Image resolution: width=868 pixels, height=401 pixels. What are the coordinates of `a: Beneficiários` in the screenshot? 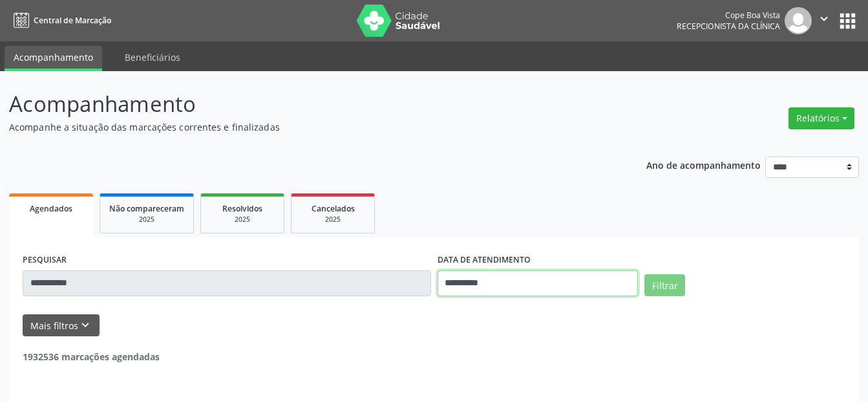 It's located at (153, 57).